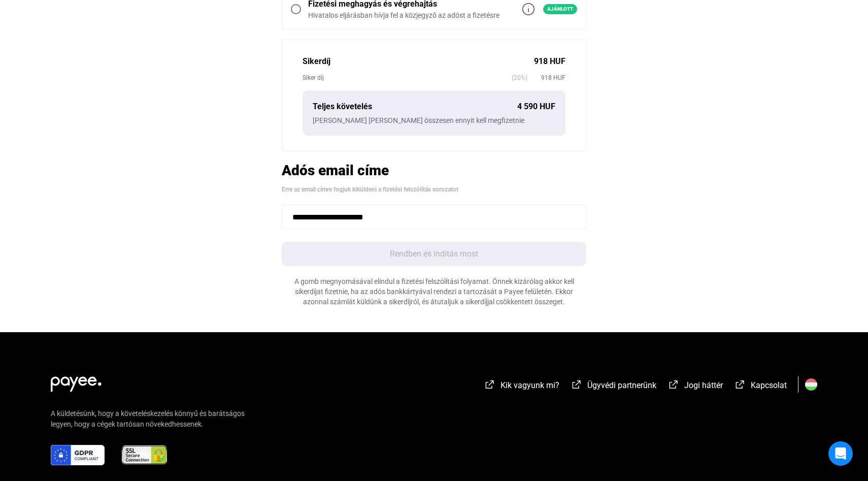 This screenshot has width=868, height=481. What do you see at coordinates (414, 107) in the screenshot?
I see `div: Teljes követelés` at bounding box center [414, 107].